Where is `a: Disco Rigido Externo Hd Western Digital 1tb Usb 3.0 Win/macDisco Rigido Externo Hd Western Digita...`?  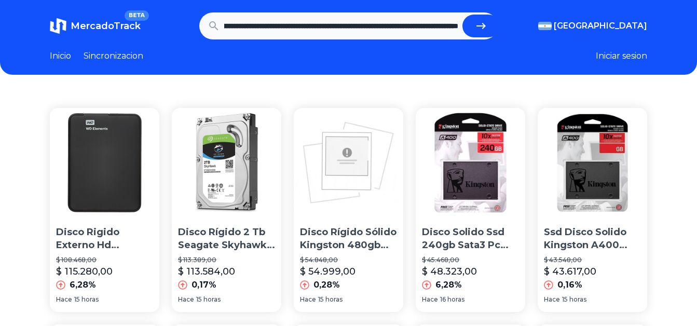
a: Disco Rigido Externo Hd Western Digital 1tb Usb 3.0 Win/macDisco Rigido Externo Hd Western Digita... is located at coordinates (104, 210).